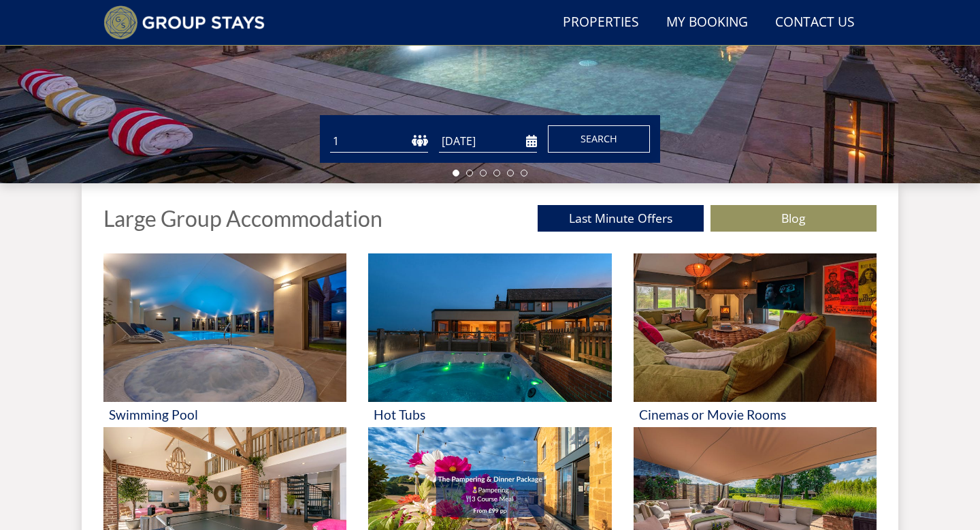 The height and width of the screenshot is (530, 980). I want to click on h1: Large Group Accommodation, so click(243, 218).